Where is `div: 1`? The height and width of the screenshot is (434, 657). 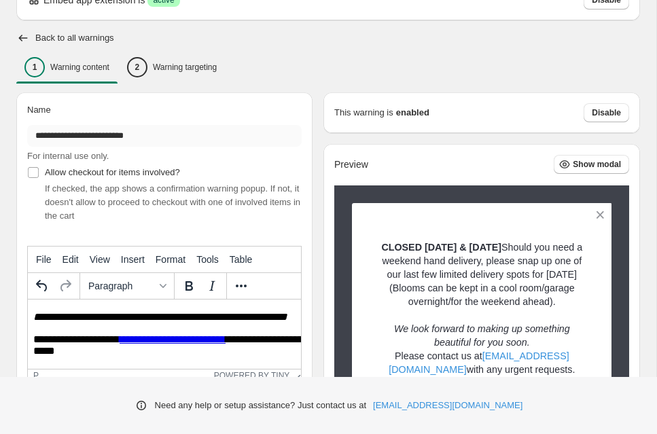 div: 1 is located at coordinates (35, 67).